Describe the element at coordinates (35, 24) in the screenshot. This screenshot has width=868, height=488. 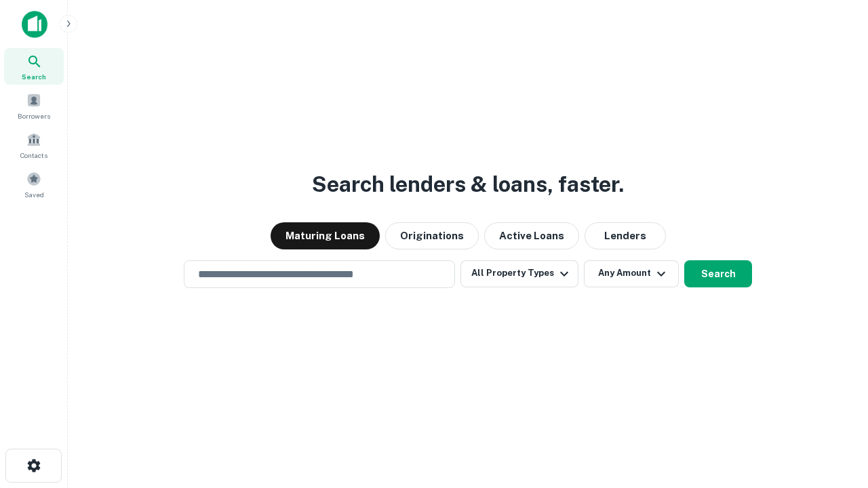
I see `img: capitalize-icon.png` at that location.